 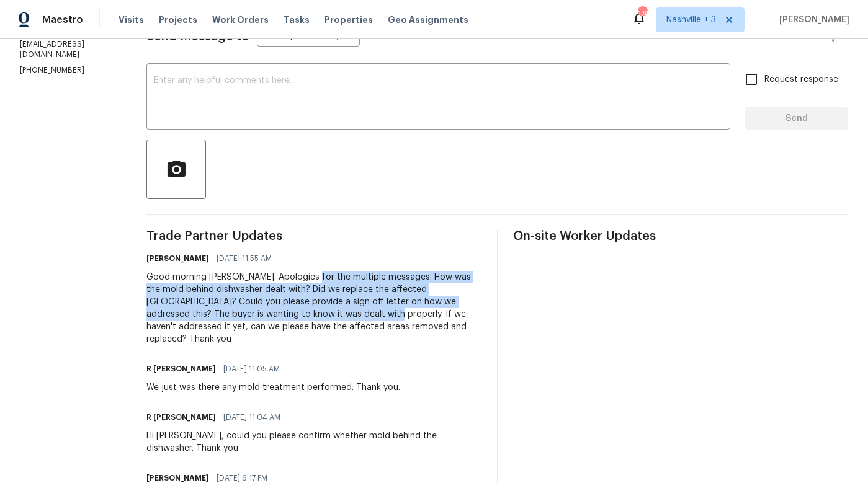 I want to click on span: Properties, so click(x=349, y=20).